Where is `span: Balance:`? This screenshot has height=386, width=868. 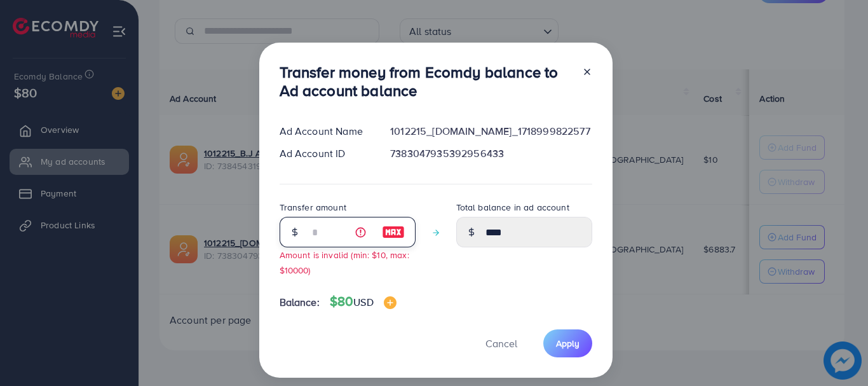
span: Balance: is located at coordinates (300, 302).